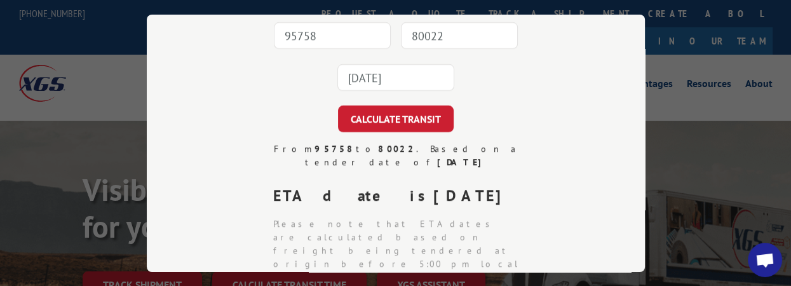  What do you see at coordinates (396, 156) in the screenshot?
I see `div: From to . Based on a tender date of` at bounding box center [396, 156].